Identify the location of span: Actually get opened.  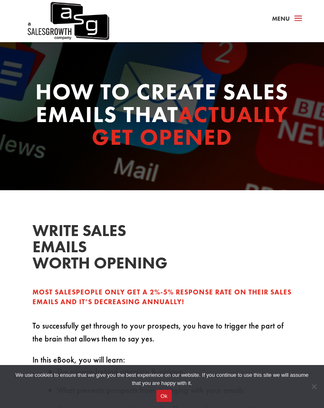
(190, 126).